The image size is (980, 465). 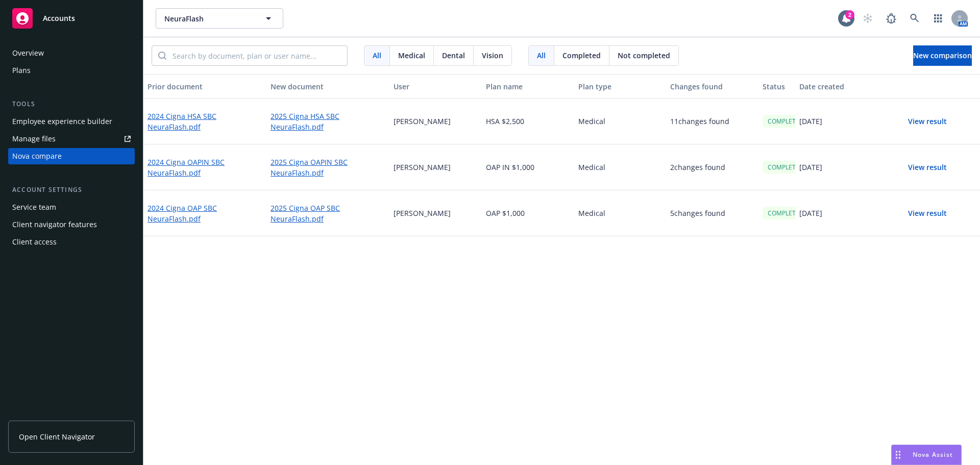 What do you see at coordinates (205, 167) in the screenshot?
I see `a: 2024 Cigna OAPIN SBC NeuraFlash.pdf` at bounding box center [205, 167].